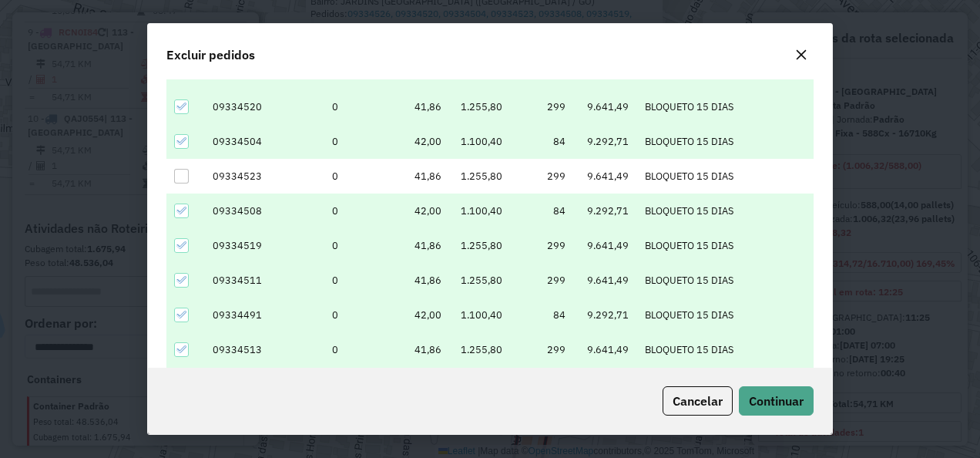  What do you see at coordinates (697, 401) in the screenshot?
I see `button: Cancelar` at bounding box center [697, 401].